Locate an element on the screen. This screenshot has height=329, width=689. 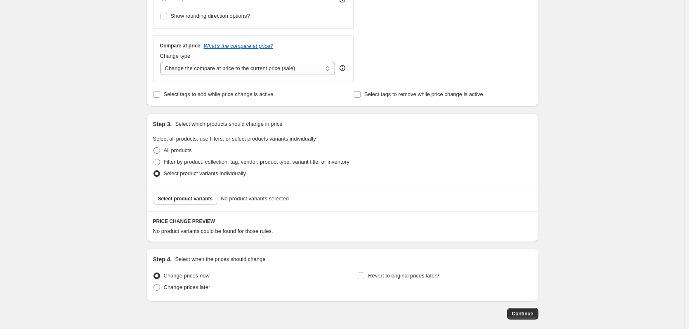
span: Change prices now is located at coordinates (187, 276).